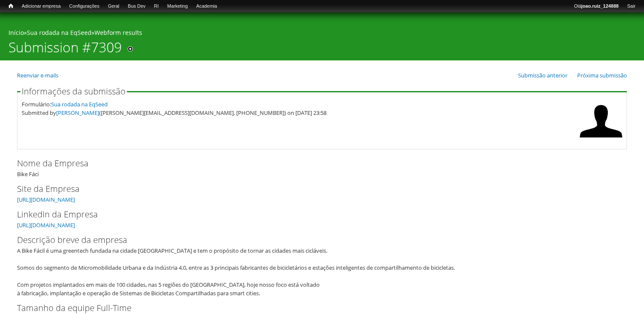 The image size is (644, 314). I want to click on a: Marketing, so click(178, 7).